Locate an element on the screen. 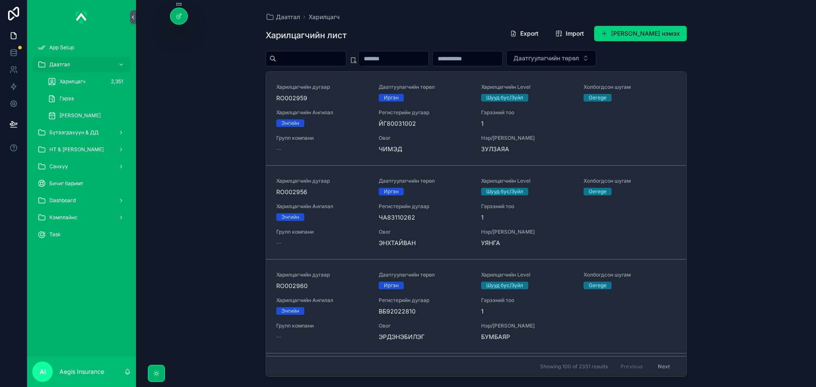 This screenshot has width=816, height=387. a: Харилцагч2,351 is located at coordinates (87, 82).